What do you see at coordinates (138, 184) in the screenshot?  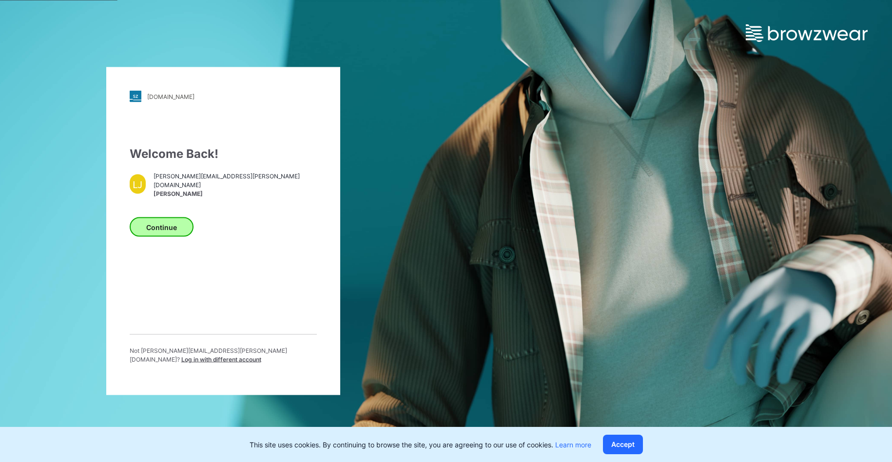 I see `div: LJ` at bounding box center [138, 184].